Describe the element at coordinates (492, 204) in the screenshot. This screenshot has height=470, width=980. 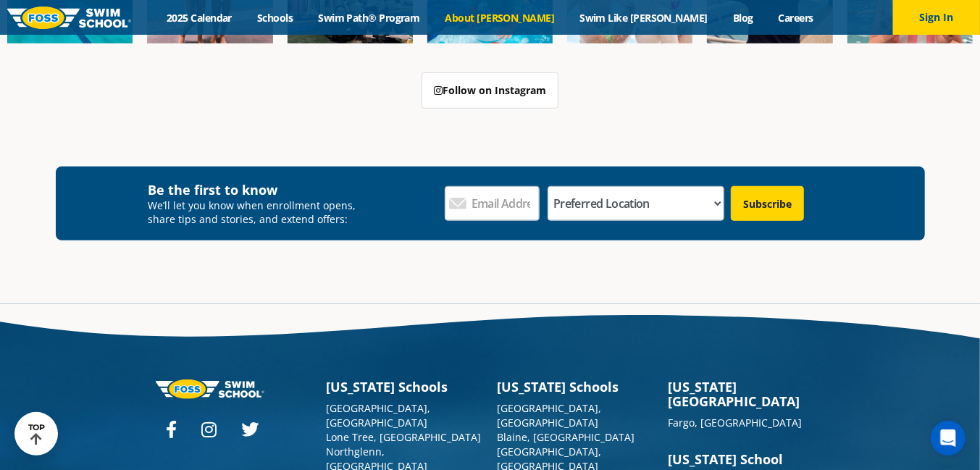
I see `input: Email Address` at that location.